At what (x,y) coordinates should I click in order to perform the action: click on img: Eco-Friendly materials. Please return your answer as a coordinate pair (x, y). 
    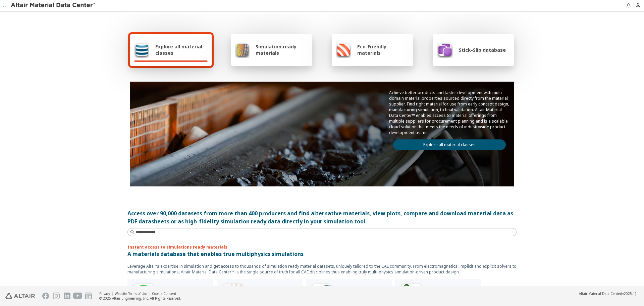
    Looking at the image, I should click on (343, 50).